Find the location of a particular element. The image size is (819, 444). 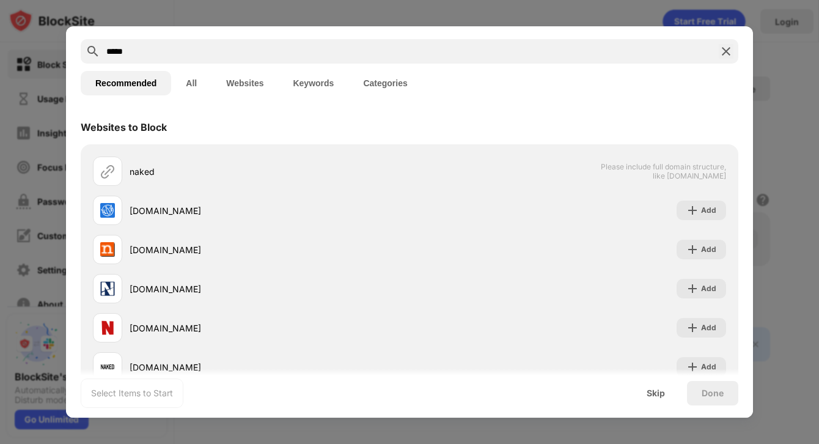

button: All is located at coordinates (191, 83).